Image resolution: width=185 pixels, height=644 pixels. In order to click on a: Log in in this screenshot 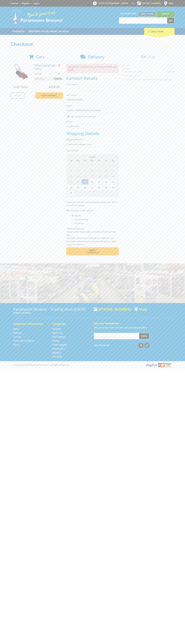, I will do `click(36, 3)`.